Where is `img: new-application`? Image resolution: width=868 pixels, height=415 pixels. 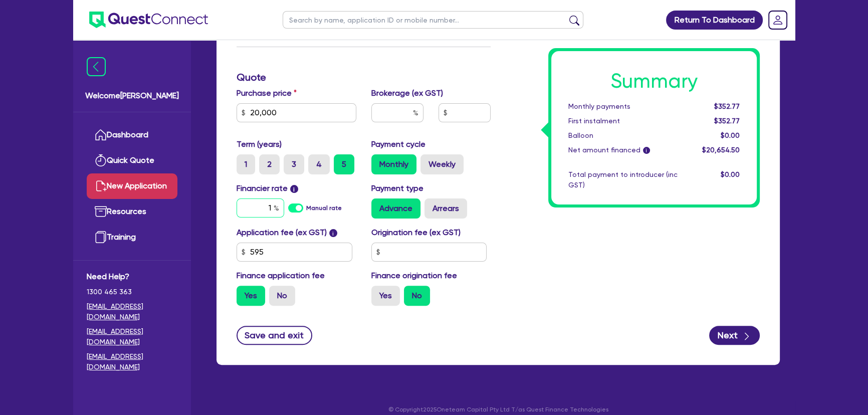
img: new-application is located at coordinates (101, 186).